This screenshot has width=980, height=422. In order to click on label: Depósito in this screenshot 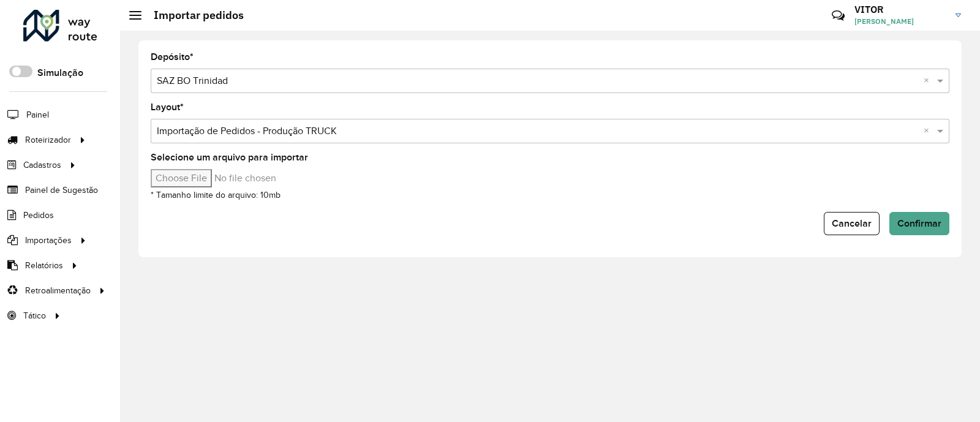, I will do `click(172, 57)`.